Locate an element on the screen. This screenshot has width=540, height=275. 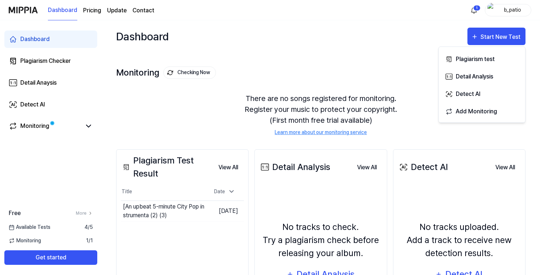
div: No tracks to check. Try a plagiarism check before releasing your album. is located at coordinates (321, 240).